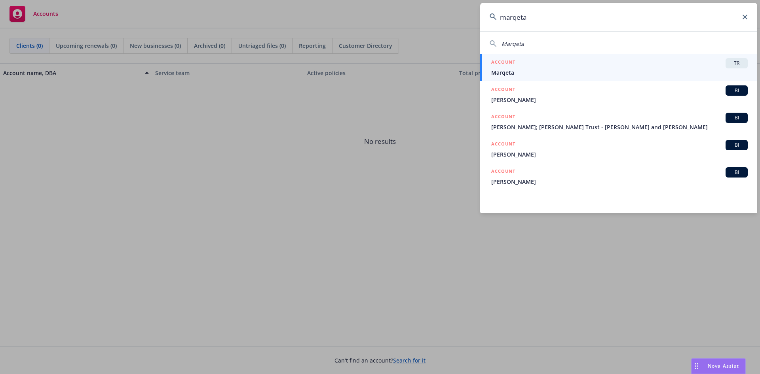 Image resolution: width=760 pixels, height=374 pixels. I want to click on a: ACCOUNTTRMarqeta, so click(619, 67).